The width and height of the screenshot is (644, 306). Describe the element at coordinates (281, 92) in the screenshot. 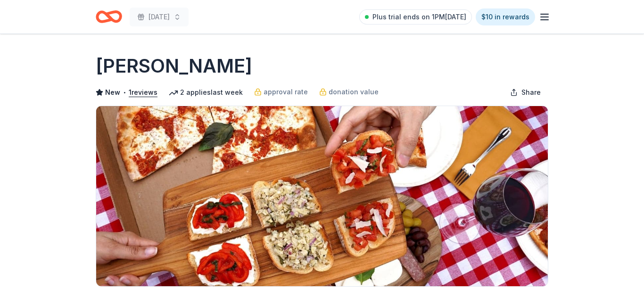

I see `a: approval rate` at that location.